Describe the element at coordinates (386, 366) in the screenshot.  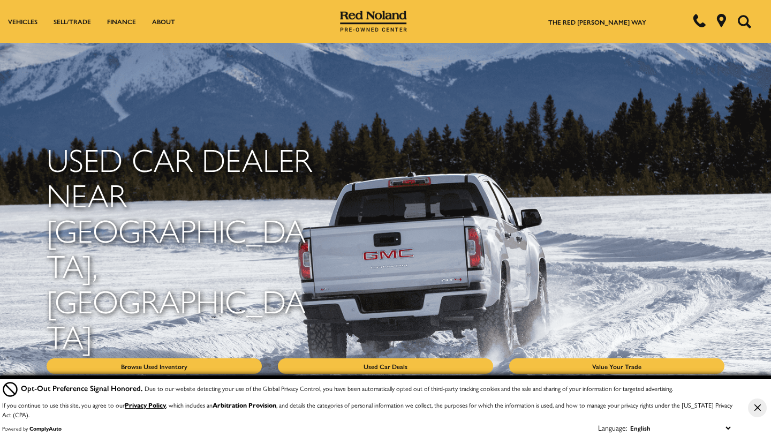
I see `a: Used Car Deals` at that location.